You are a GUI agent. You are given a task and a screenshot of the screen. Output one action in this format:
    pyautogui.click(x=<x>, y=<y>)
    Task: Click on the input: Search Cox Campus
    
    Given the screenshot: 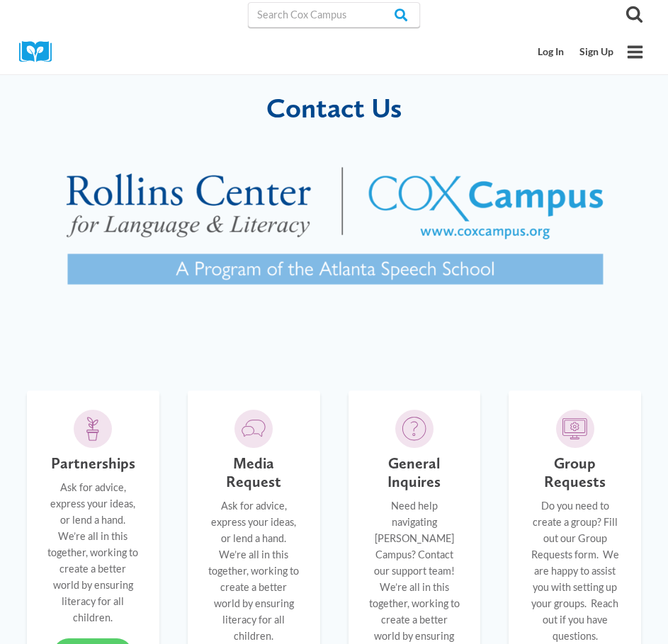 What is the action you would take?
    pyautogui.click(x=334, y=15)
    